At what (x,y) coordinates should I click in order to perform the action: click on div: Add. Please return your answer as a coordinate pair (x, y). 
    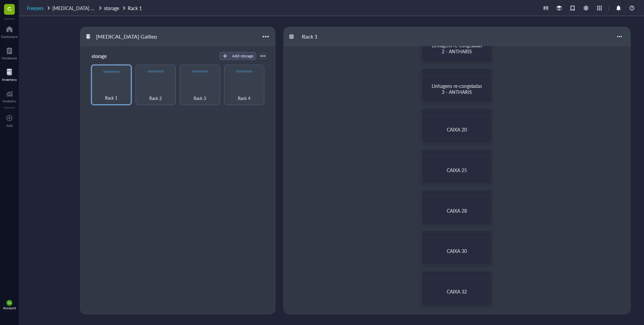
    Looking at the image, I should click on (9, 125).